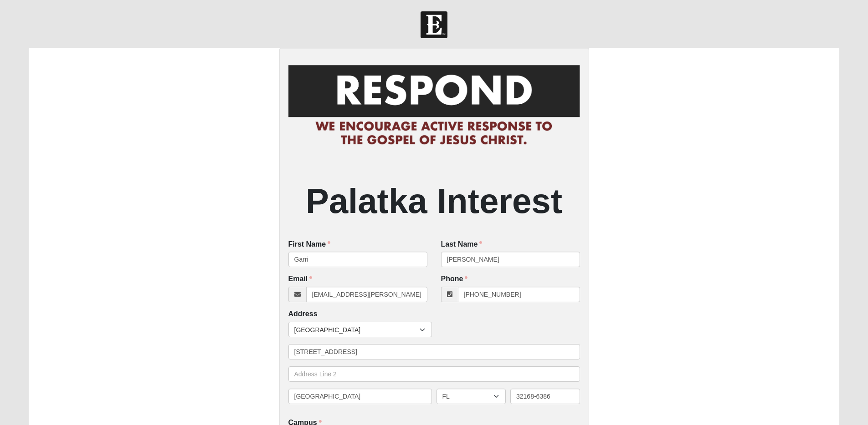  I want to click on input: City, so click(360, 397).